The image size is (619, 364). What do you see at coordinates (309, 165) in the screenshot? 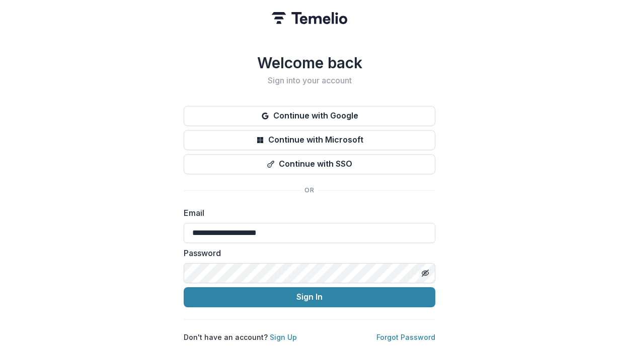
I see `button: Continue with SSO` at bounding box center [309, 165].